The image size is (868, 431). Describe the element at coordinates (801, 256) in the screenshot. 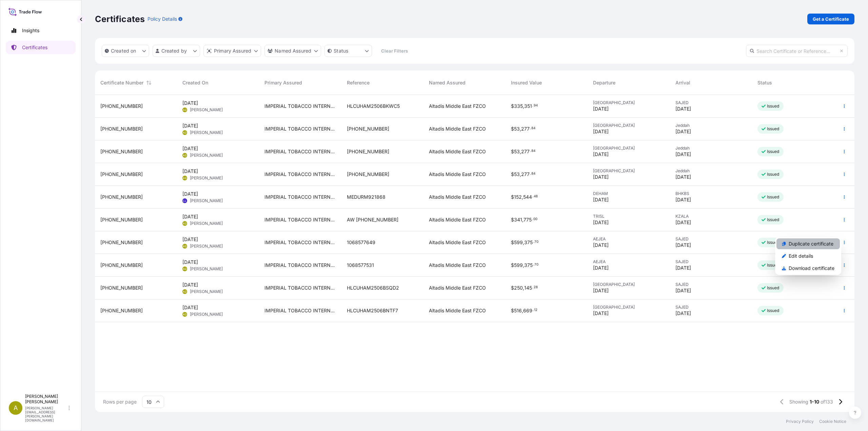

I see `p: Edit details` at that location.